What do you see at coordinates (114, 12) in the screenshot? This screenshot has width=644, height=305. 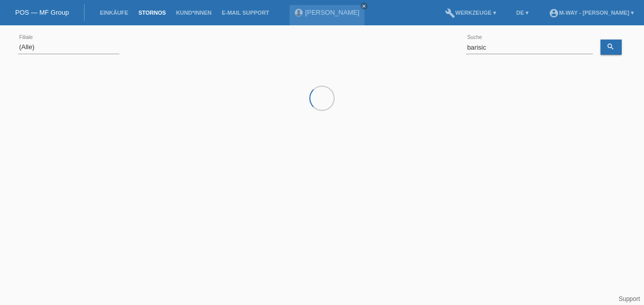 I see `a: Einkäufe` at bounding box center [114, 12].